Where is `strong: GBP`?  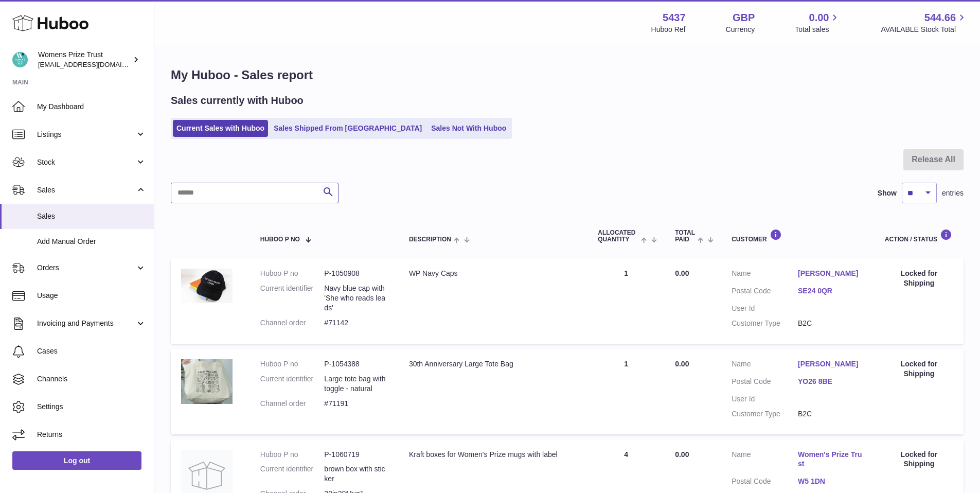 strong: GBP is located at coordinates (744, 18).